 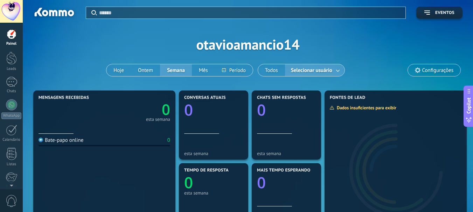 I want to click on div: 0, so click(x=169, y=140).